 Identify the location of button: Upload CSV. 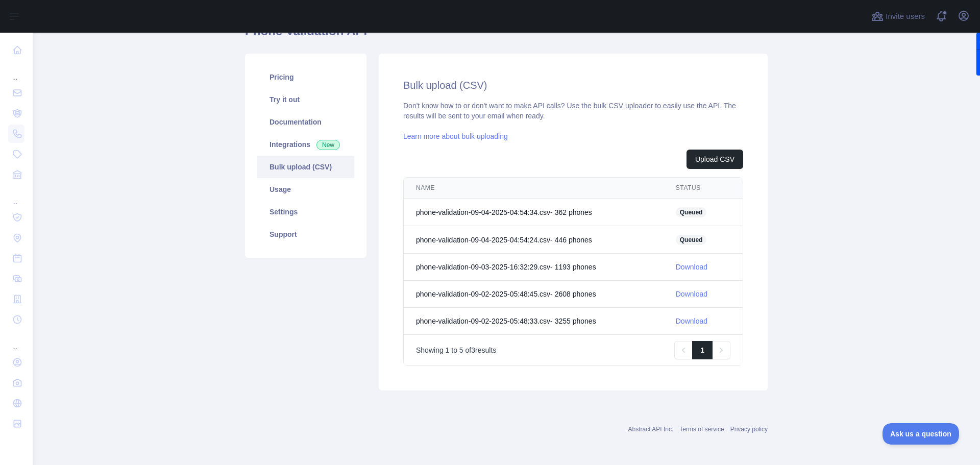
(714, 159).